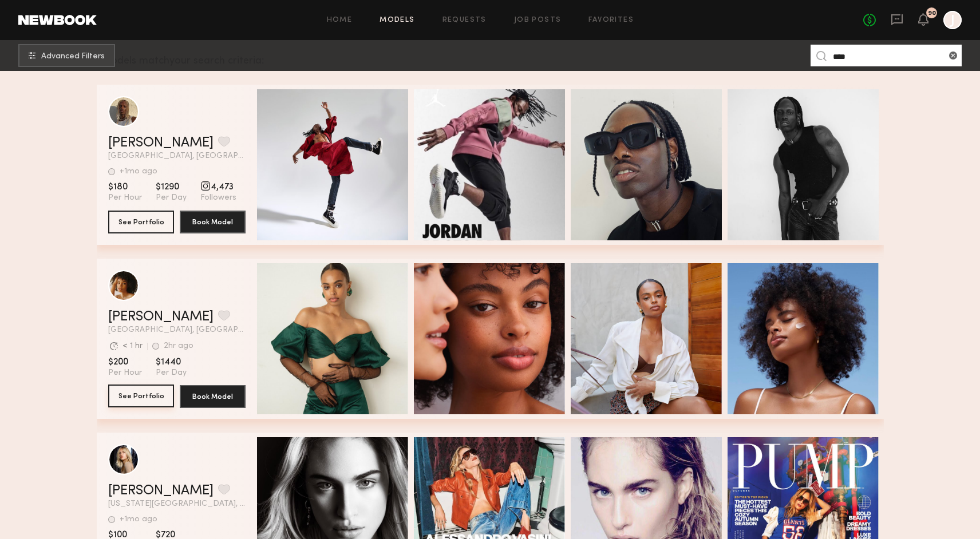  I want to click on a: J, so click(952, 20).